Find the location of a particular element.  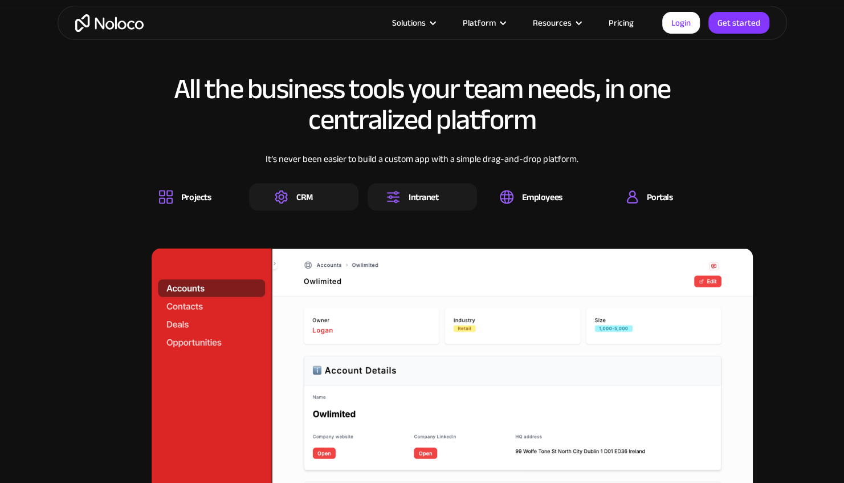

a: Get started is located at coordinates (739, 23).